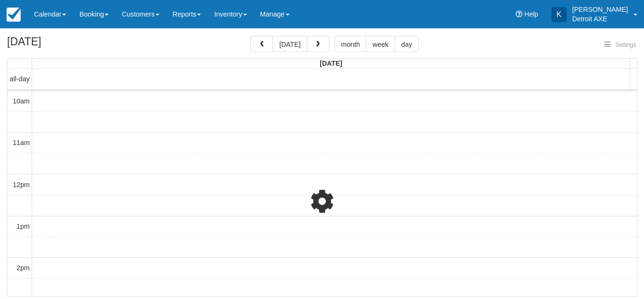 Image resolution: width=644 pixels, height=299 pixels. I want to click on span: Help, so click(531, 15).